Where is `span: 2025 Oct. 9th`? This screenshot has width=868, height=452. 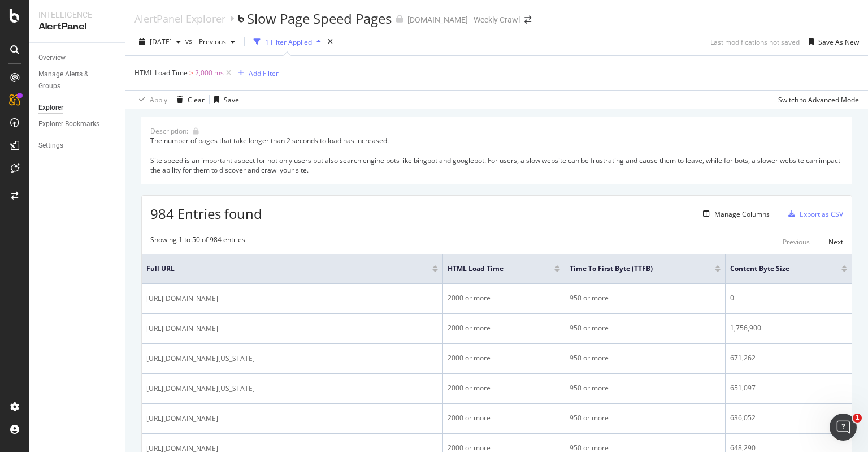 span: 2025 Oct. 9th is located at coordinates (160, 41).